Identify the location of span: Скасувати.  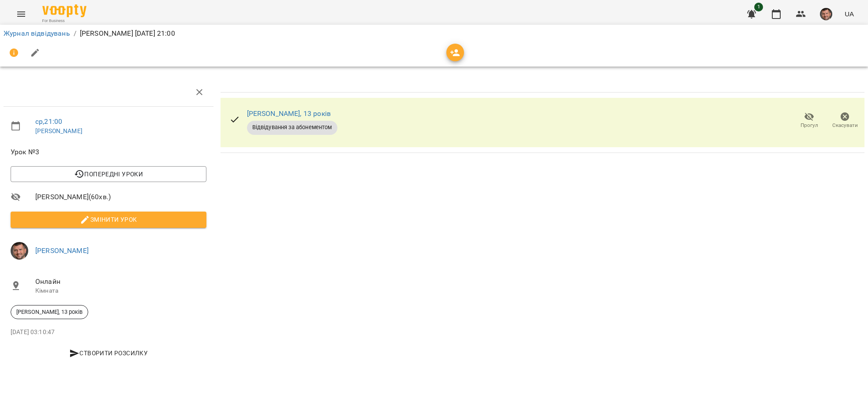
(845, 125).